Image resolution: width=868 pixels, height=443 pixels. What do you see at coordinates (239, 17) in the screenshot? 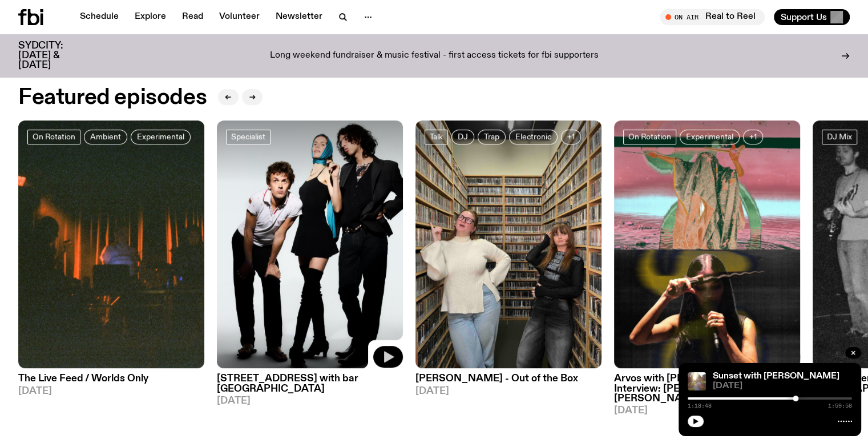
I see `a: Volunteer` at bounding box center [239, 17].